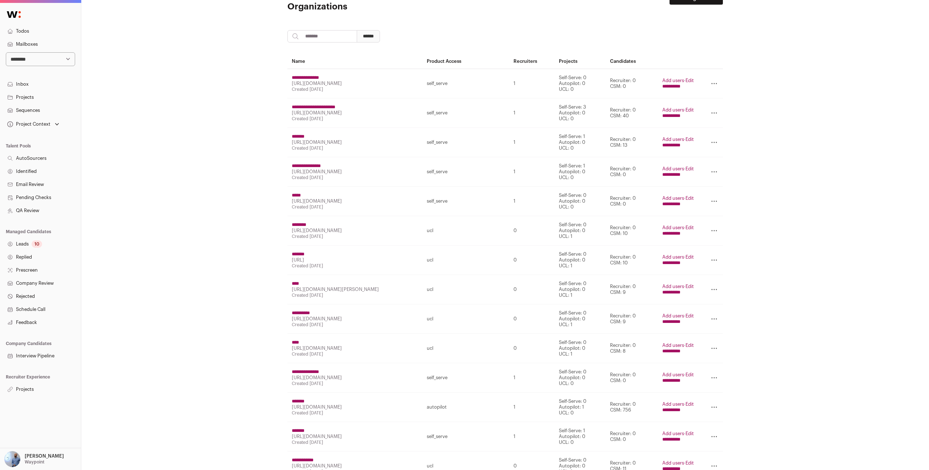 This screenshot has height=470, width=929. What do you see at coordinates (12, 459) in the screenshot?
I see `img: 97332-medium_jpg` at bounding box center [12, 459].